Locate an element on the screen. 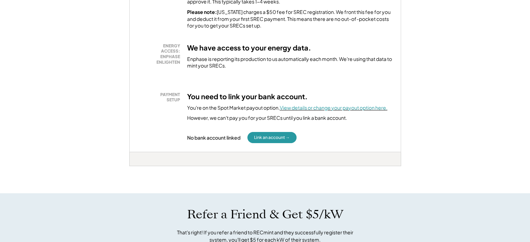  div: prtvlv67 - DC Solar is located at coordinates (138, 168).